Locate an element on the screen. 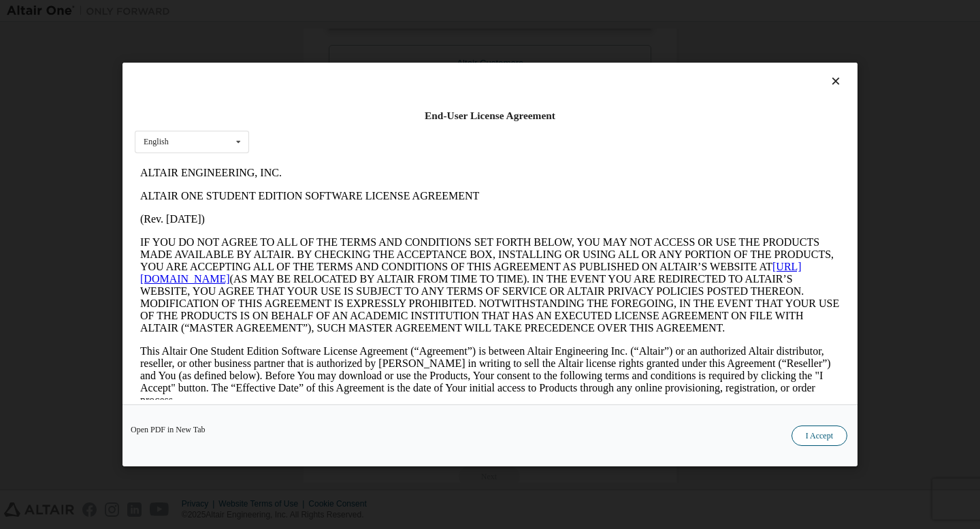 The width and height of the screenshot is (980, 529). p: ALTAIR ENGINEERING, INC. is located at coordinates (355, 12).